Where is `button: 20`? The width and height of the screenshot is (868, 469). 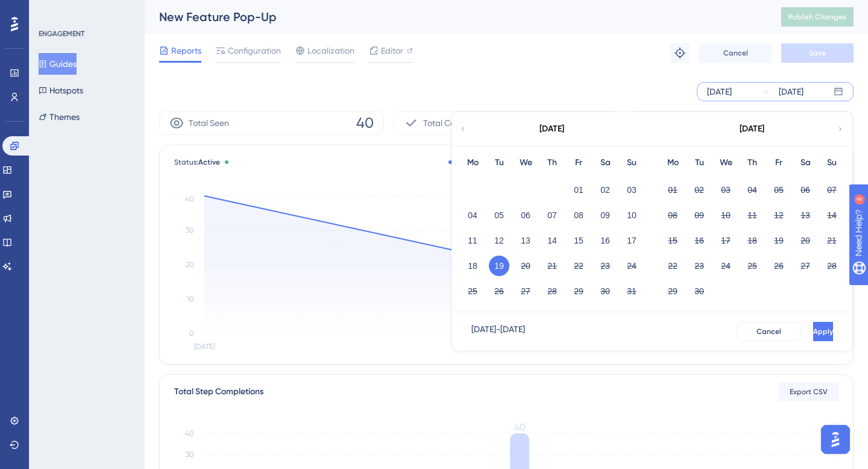
button: 20 is located at coordinates (526, 266).